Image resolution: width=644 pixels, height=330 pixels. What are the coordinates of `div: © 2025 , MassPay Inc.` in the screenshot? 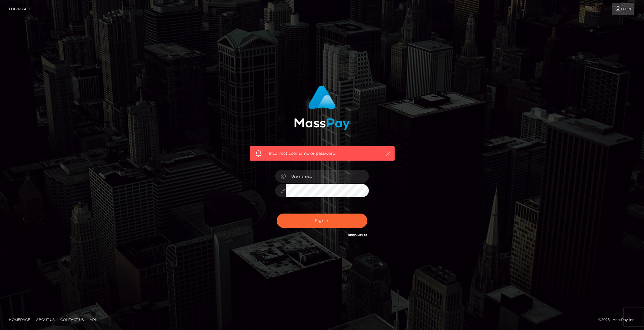 It's located at (619, 320).